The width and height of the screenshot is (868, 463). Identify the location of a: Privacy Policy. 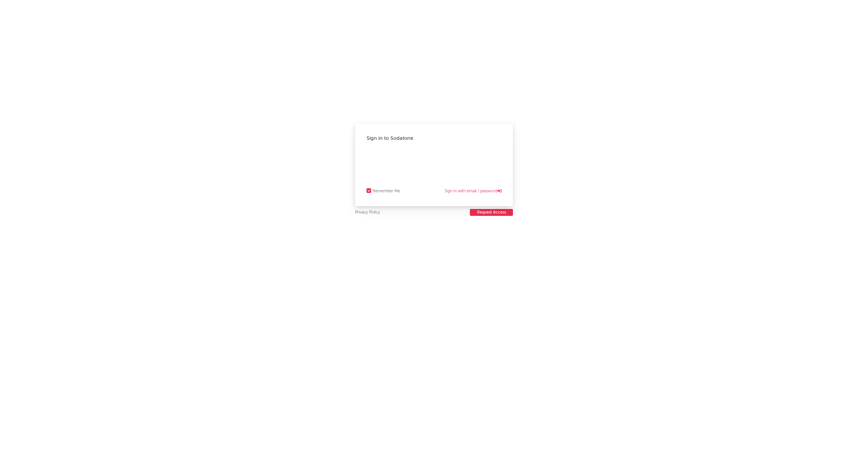
(367, 212).